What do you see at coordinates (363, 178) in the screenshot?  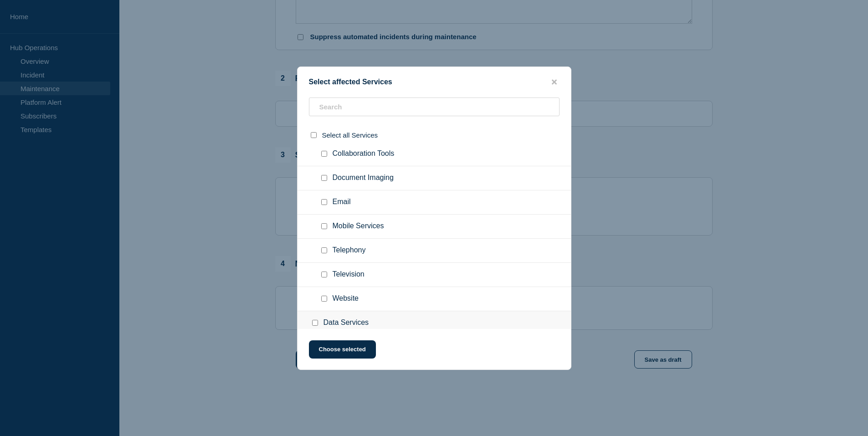 I see `span: Document Imaging` at bounding box center [363, 178].